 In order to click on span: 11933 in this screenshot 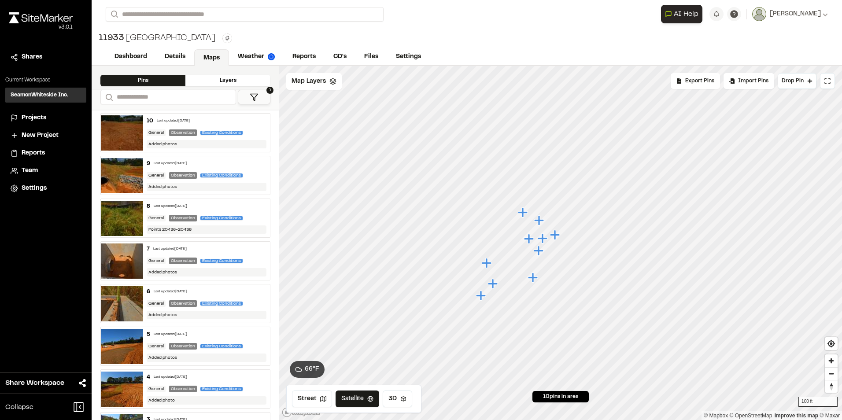, I will do `click(111, 38)`.